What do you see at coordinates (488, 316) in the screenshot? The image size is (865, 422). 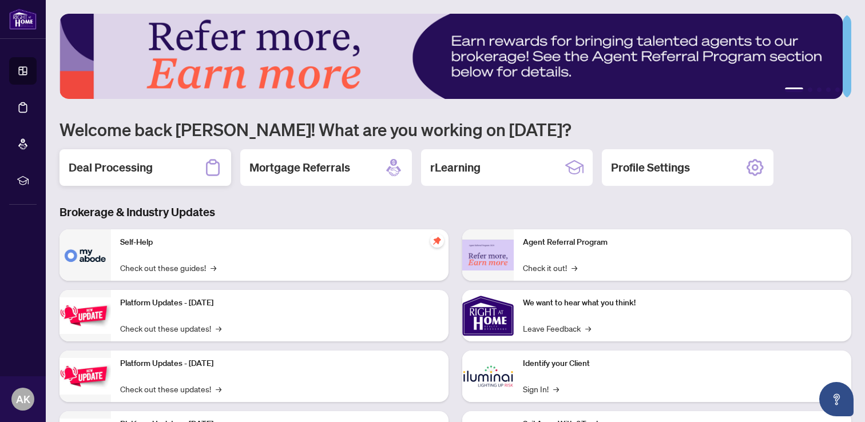 I see `img: We want to hear what you think!` at bounding box center [488, 316].